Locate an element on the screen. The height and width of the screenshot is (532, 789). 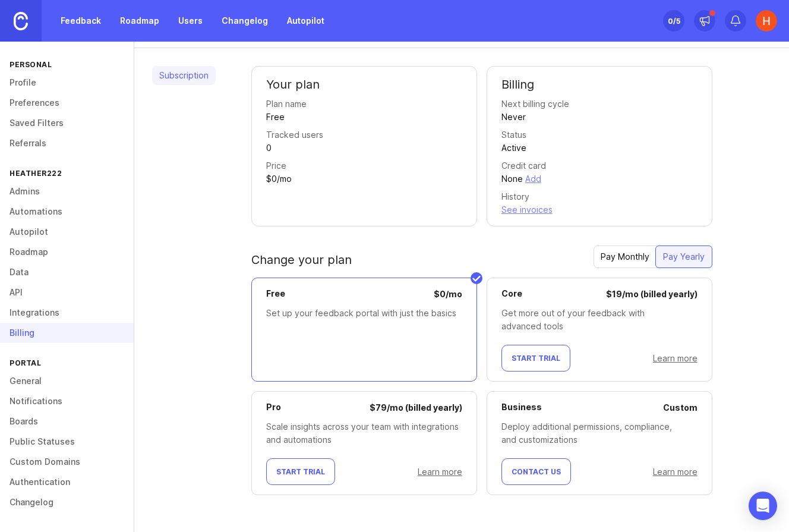
p: Pro is located at coordinates (273, 407).